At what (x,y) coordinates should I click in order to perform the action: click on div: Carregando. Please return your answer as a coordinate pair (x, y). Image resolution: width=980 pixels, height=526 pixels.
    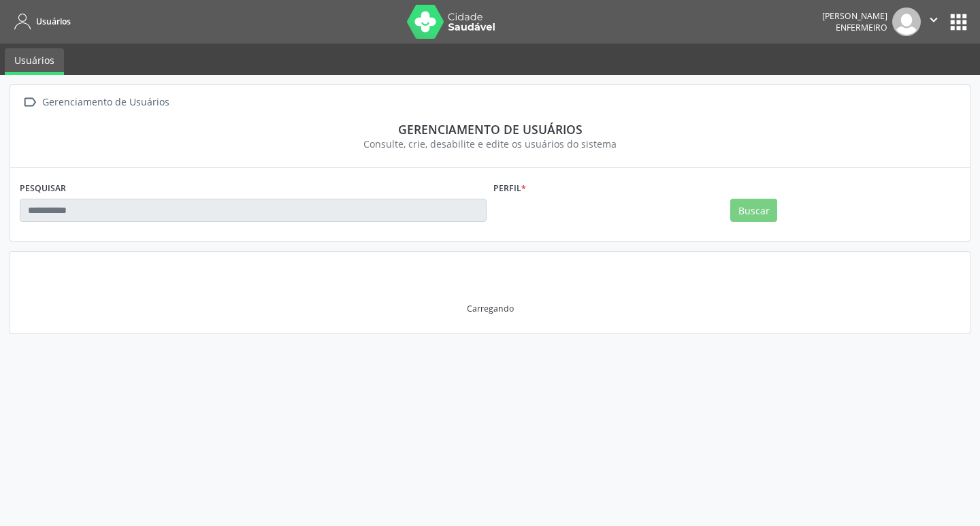
    Looking at the image, I should click on (490, 308).